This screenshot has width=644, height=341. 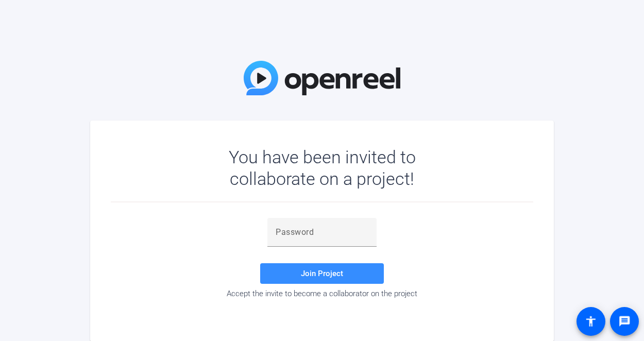 I want to click on mat-icon: accessibility, so click(x=591, y=322).